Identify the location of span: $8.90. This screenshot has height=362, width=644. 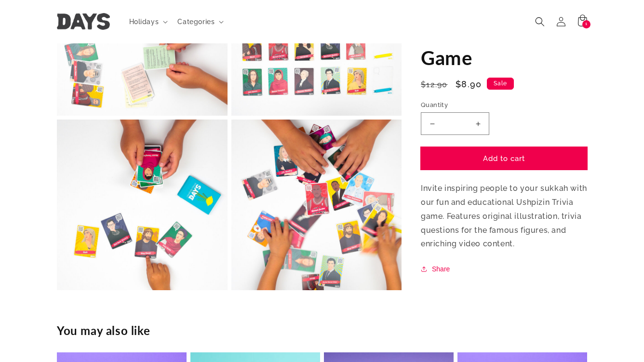
(468, 84).